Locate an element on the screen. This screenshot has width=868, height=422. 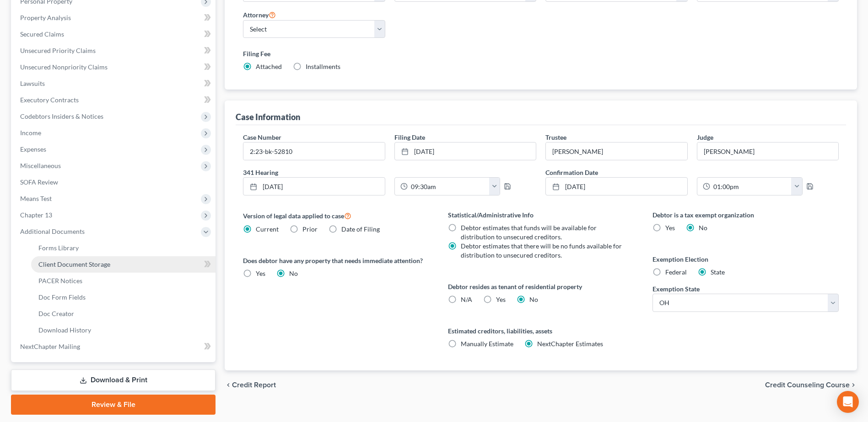
a: Review & File is located at coordinates (113, 405).